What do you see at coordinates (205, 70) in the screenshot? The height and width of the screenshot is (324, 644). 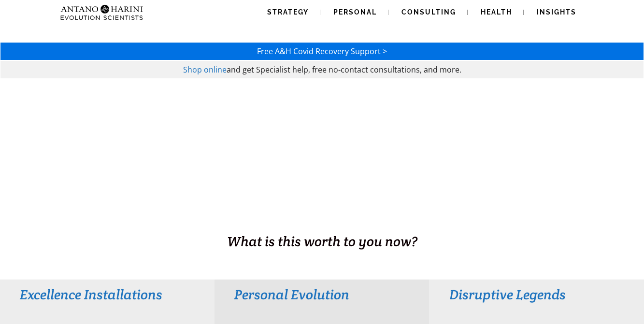 I see `span: Shop online` at bounding box center [205, 70].